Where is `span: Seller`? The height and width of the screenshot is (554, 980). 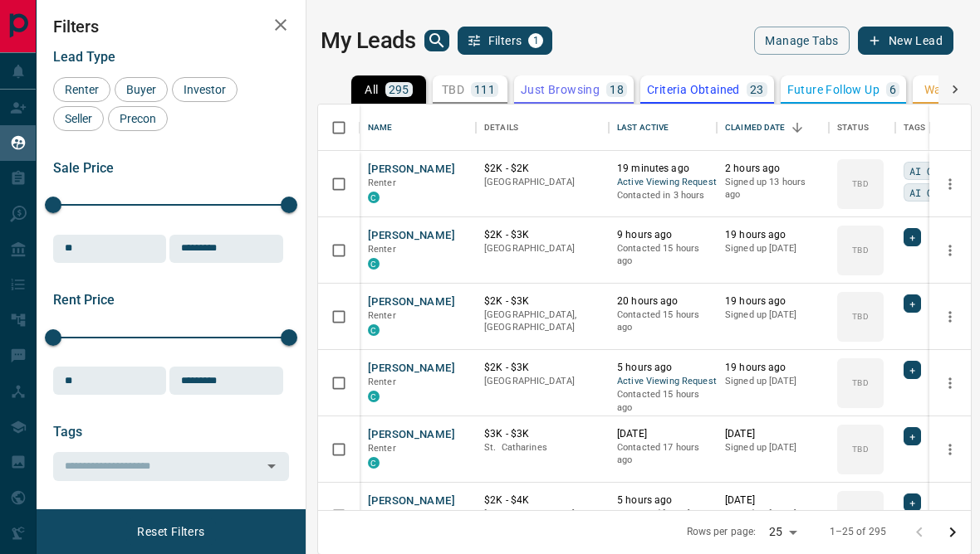
span: Seller is located at coordinates (78, 119).